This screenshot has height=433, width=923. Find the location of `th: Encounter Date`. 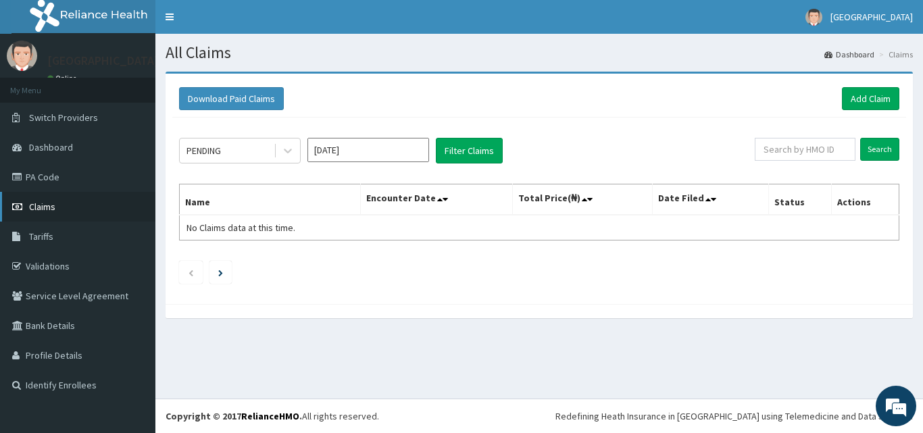

th: Encounter Date is located at coordinates (436, 200).